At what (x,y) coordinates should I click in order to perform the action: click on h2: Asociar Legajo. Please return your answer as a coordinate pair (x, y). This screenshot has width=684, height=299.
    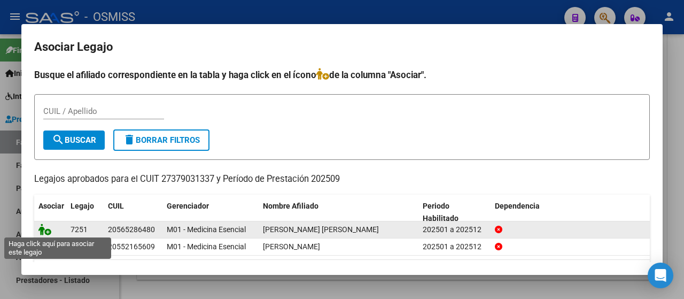
    Looking at the image, I should click on (342, 47).